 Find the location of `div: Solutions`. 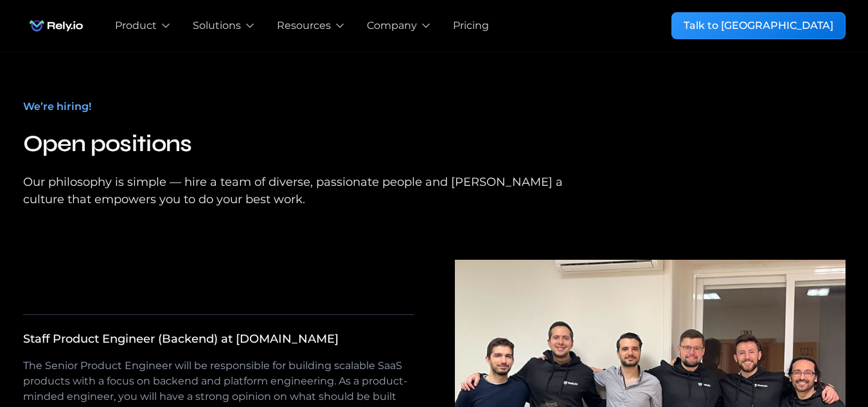

div: Solutions is located at coordinates (216, 26).